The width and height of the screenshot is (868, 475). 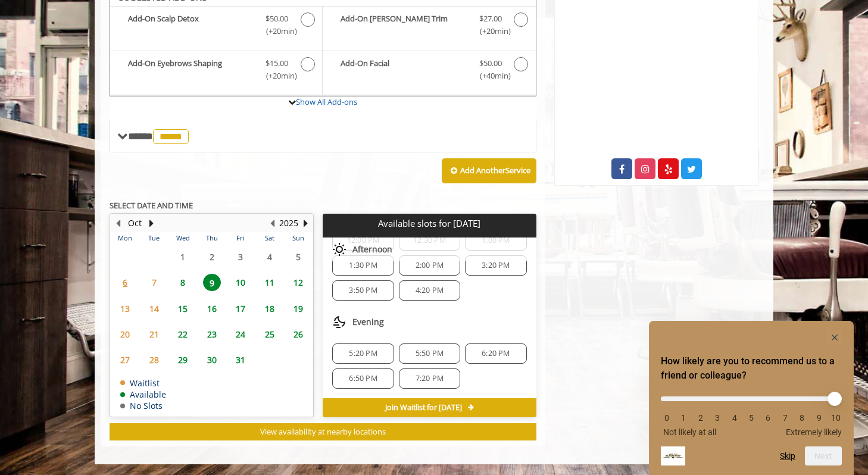 What do you see at coordinates (183, 334) in the screenshot?
I see `span: 22` at bounding box center [183, 334].